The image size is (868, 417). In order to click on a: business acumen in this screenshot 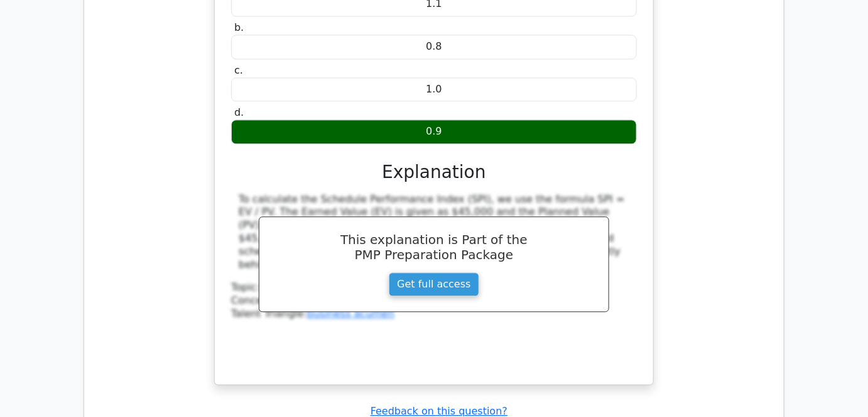, I will do `click(351, 313)`.